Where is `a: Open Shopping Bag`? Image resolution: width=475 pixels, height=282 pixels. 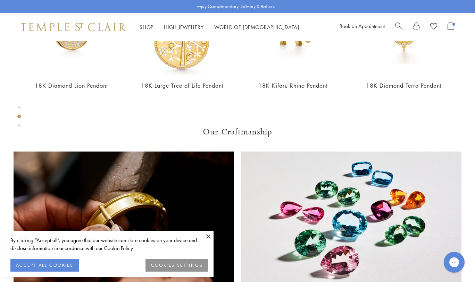
a: Open Shopping Bag is located at coordinates (450, 27).